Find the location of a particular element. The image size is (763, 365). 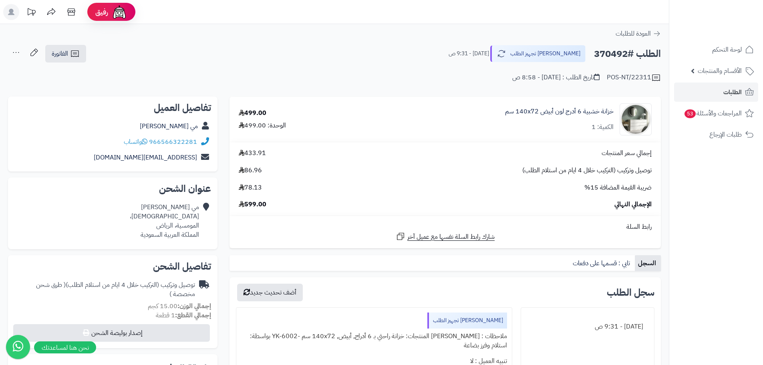

strong: إجمالي الوزن: is located at coordinates (194, 306).